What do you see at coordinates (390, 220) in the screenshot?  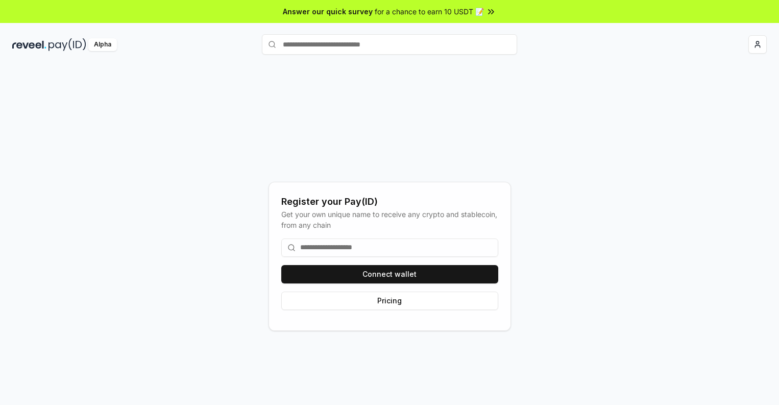 I see `div: Get your own unique name to receive any crypto and stablecoin, from any chain` at bounding box center [390, 220].